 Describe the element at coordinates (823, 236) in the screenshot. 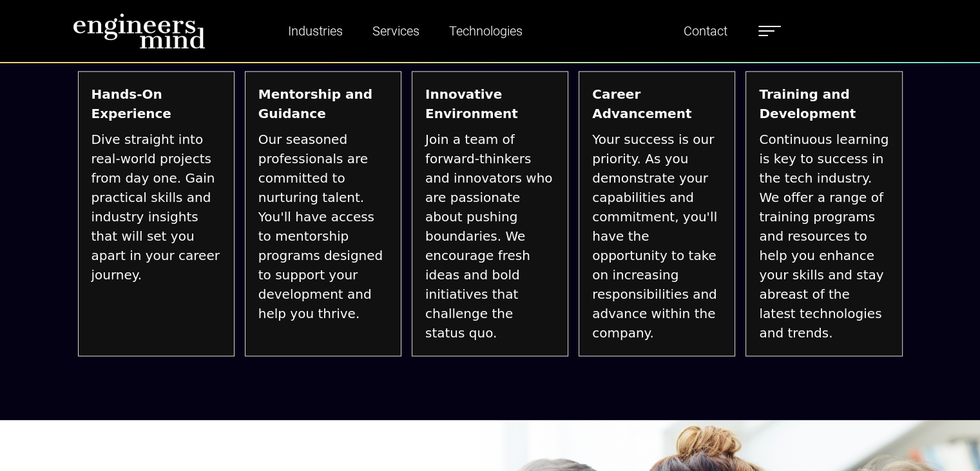

I see `span: Continuous learning is key to success in the tech industry. We offer a range of training programs...` at that location.